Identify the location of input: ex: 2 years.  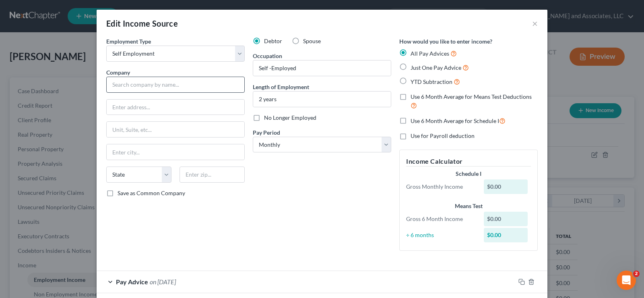
(322, 99).